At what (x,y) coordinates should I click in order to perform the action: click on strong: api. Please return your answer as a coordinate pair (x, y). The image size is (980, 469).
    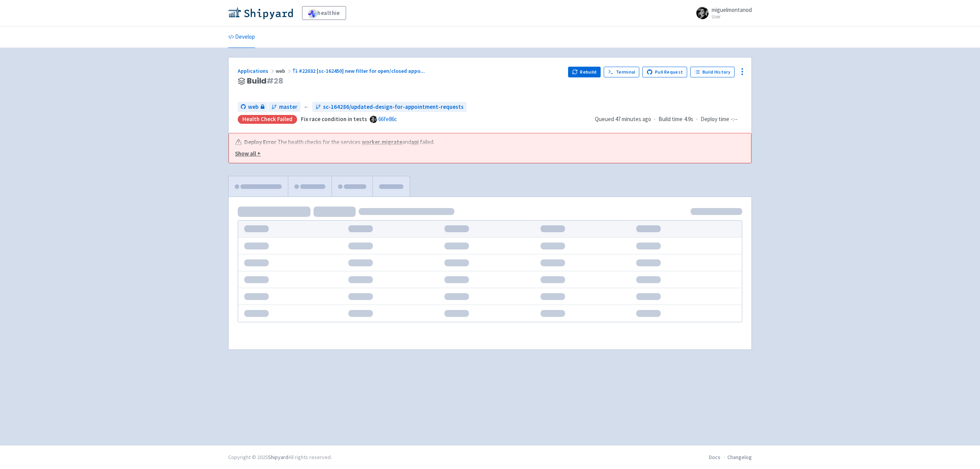
    Looking at the image, I should click on (415, 142).